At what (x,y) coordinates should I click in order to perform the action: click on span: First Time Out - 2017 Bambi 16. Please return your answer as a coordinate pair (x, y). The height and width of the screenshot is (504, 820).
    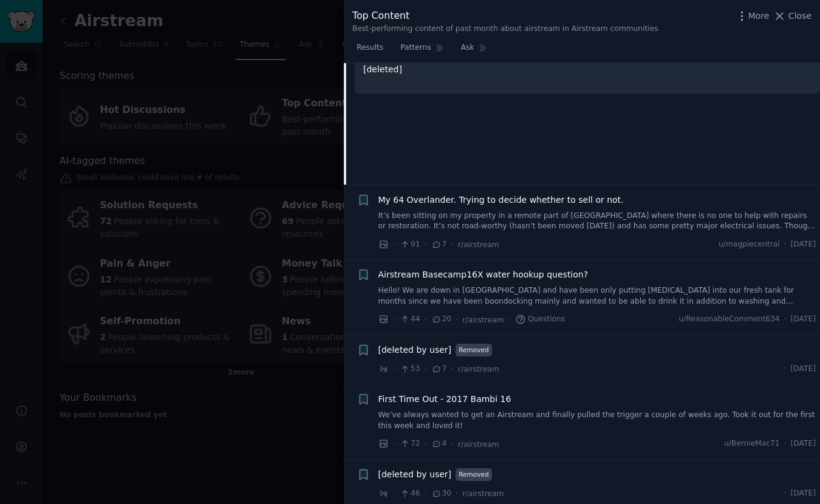
    Looking at the image, I should click on (444, 399).